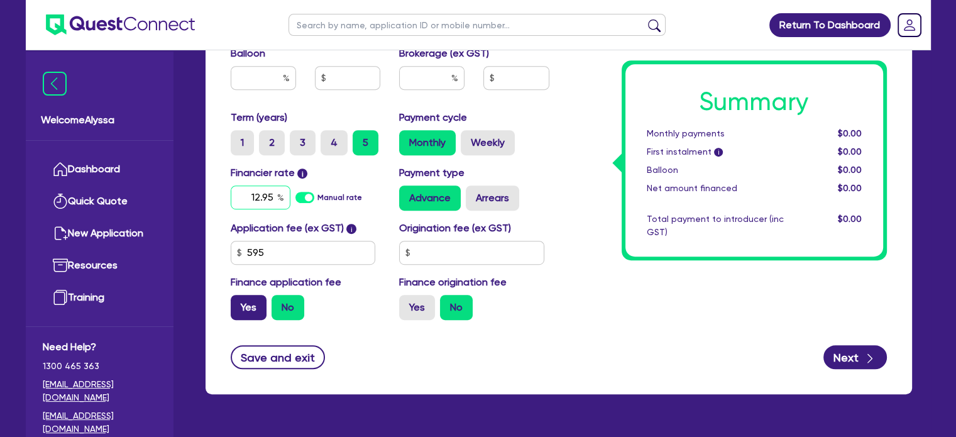  What do you see at coordinates (287, 228) in the screenshot?
I see `label: Application fee (ex GST)` at bounding box center [287, 228].